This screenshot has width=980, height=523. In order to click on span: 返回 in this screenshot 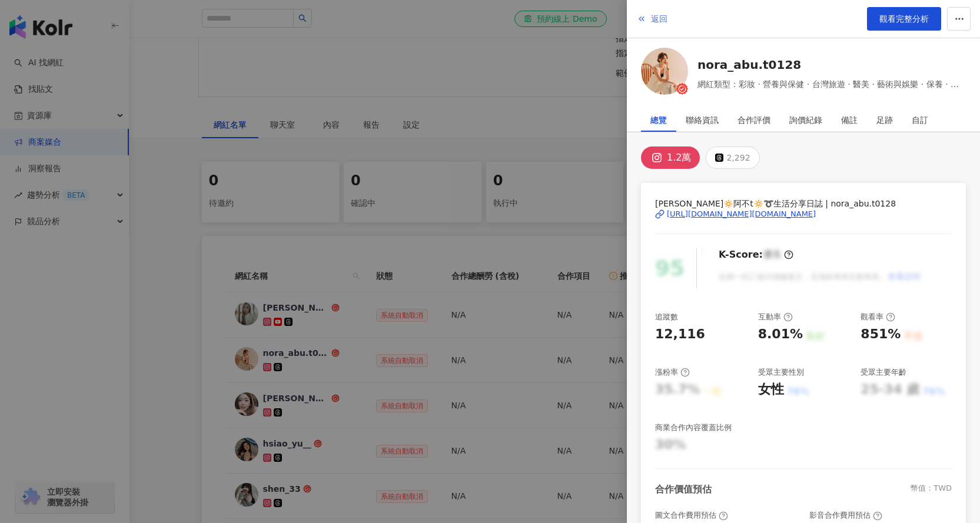, I will do `click(659, 19)`.